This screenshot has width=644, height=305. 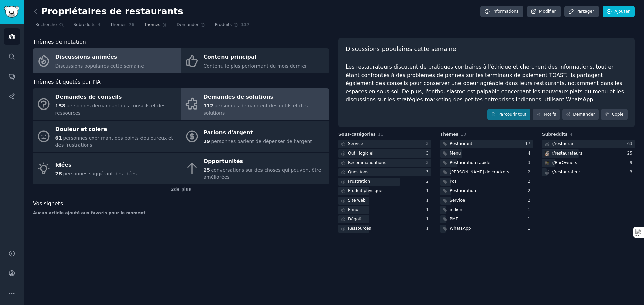 What do you see at coordinates (546, 114) in the screenshot?
I see `a: Motifs` at bounding box center [546, 114].